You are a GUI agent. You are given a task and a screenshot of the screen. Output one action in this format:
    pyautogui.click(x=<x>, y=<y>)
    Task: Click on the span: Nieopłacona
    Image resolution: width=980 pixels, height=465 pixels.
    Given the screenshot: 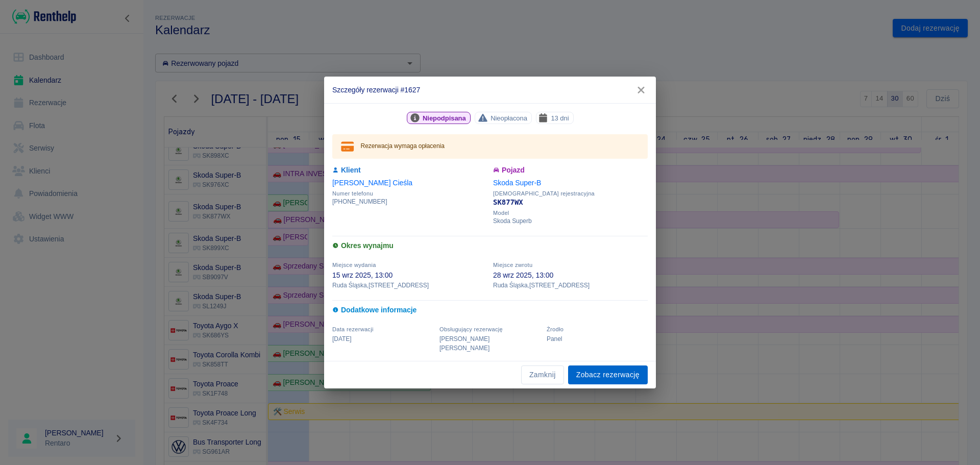 What is the action you would take?
    pyautogui.click(x=509, y=118)
    